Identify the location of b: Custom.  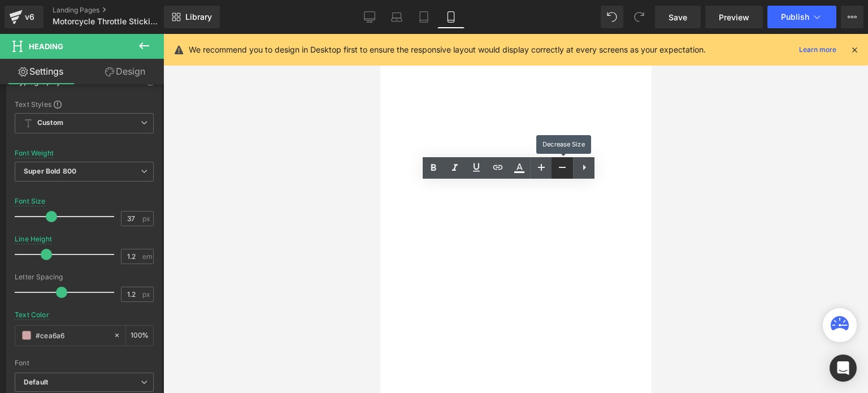
(50, 123).